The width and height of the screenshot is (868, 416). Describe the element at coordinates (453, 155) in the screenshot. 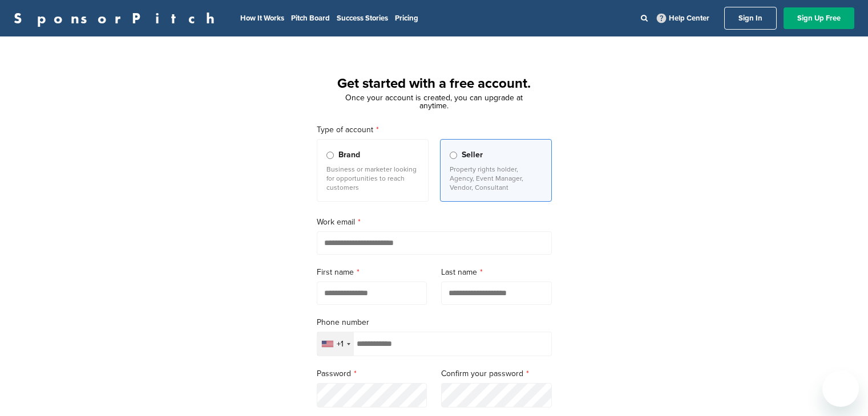

I see `input: Seller Property rights holder, Agency, Event Manager, Vendor, Consultant` at that location.